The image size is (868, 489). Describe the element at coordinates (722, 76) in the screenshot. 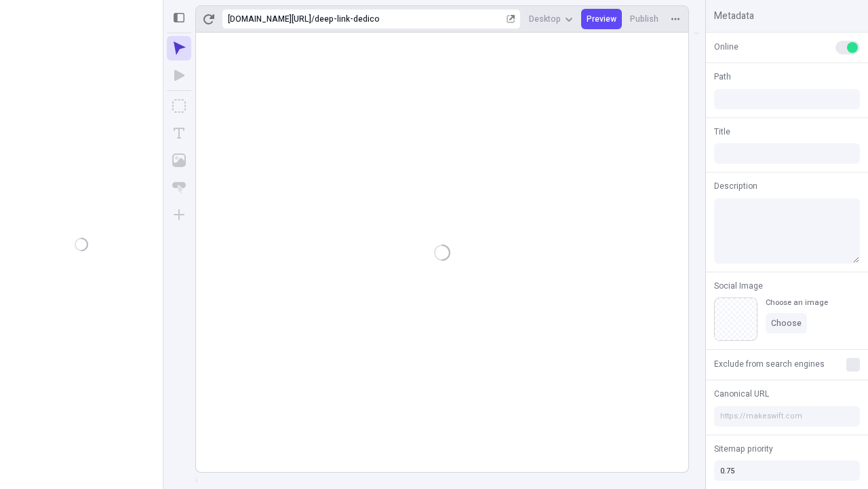

I see `span: Path` at that location.